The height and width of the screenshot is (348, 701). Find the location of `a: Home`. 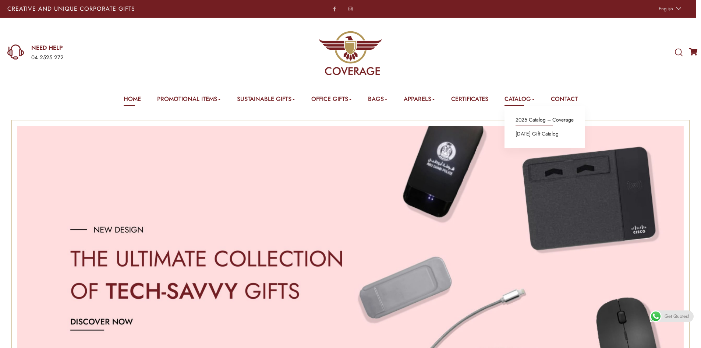

a: Home is located at coordinates (132, 100).